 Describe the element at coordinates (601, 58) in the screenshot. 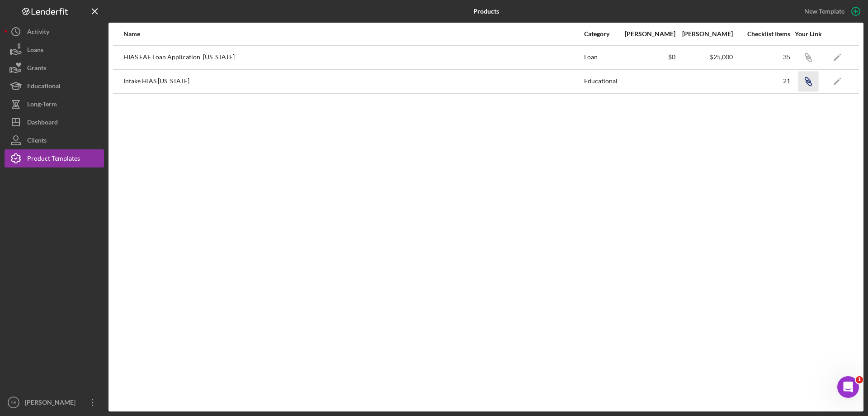

I see `div: Loan` at that location.